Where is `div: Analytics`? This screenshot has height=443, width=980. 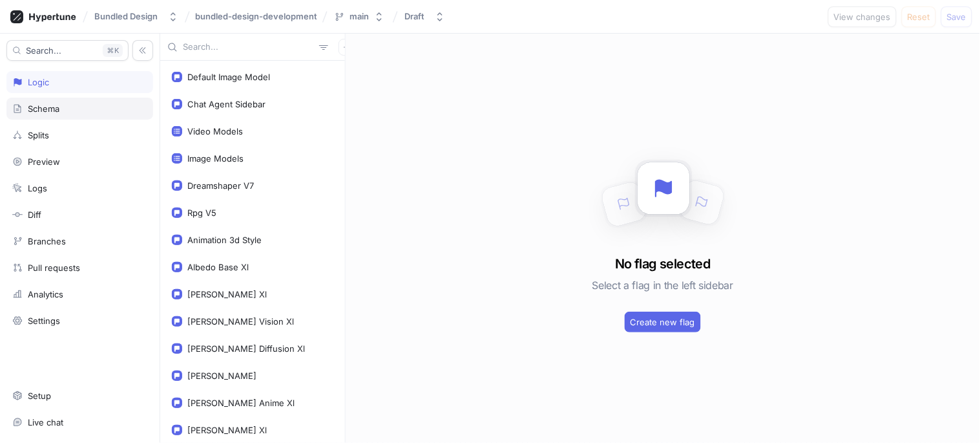 div: Analytics is located at coordinates (45, 294).